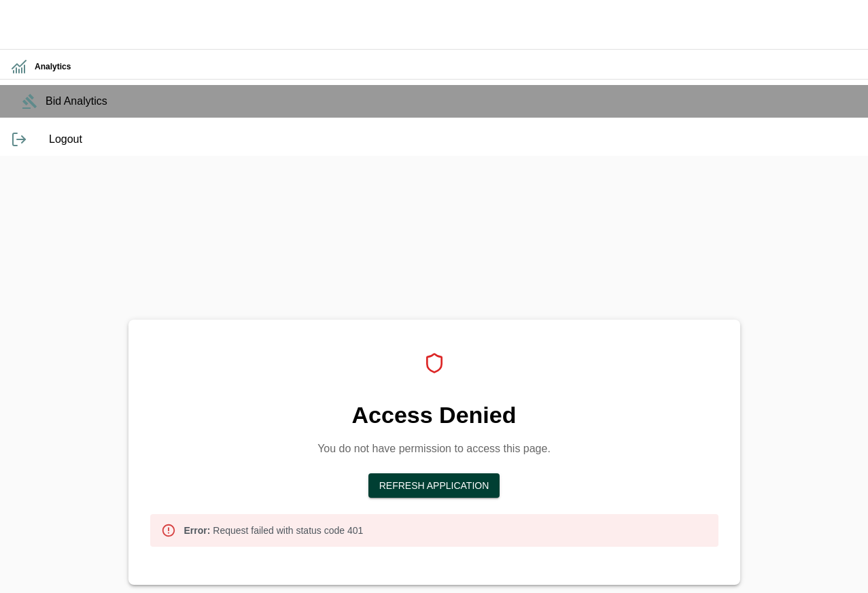 This screenshot has width=868, height=593. Describe the element at coordinates (453, 139) in the screenshot. I see `span: Logout` at that location.